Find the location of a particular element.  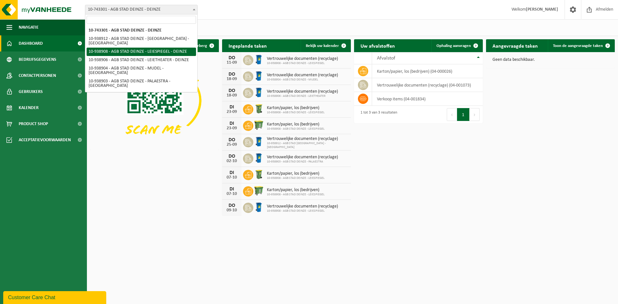

button: 1 is located at coordinates (463, 115).